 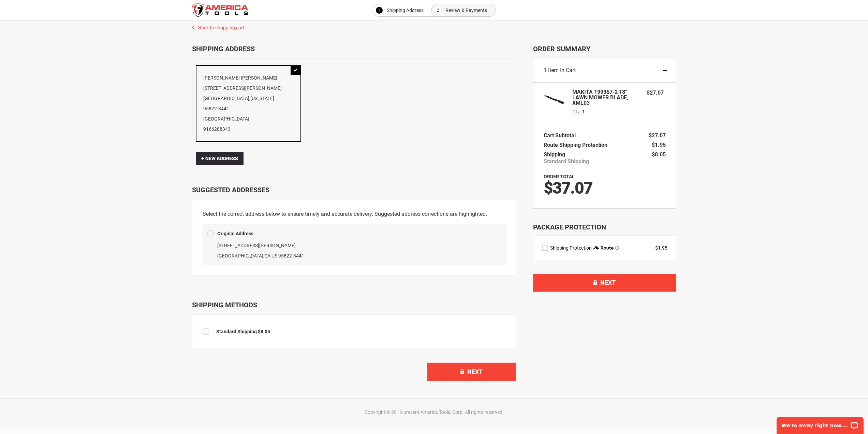 What do you see at coordinates (220, 158) in the screenshot?
I see `button: New Address` at bounding box center [220, 158].